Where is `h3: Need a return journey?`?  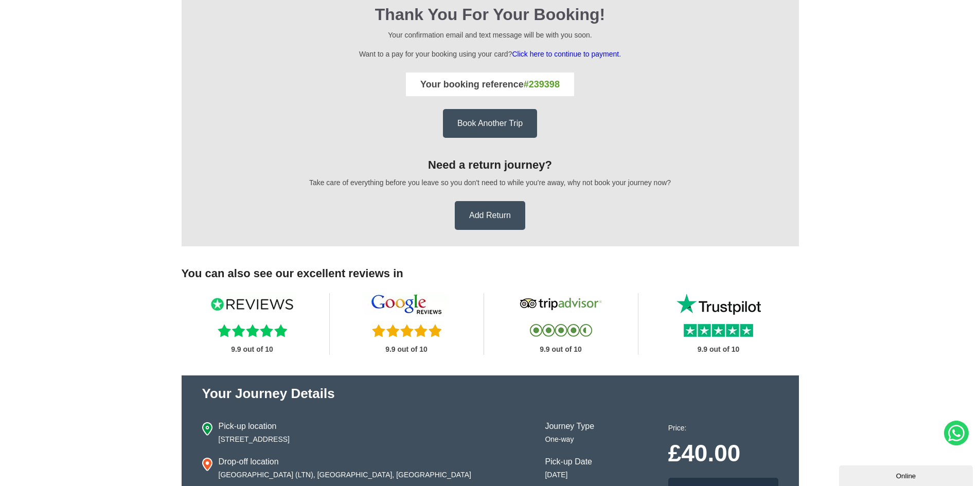
h3: Need a return journey? is located at coordinates (490, 165).